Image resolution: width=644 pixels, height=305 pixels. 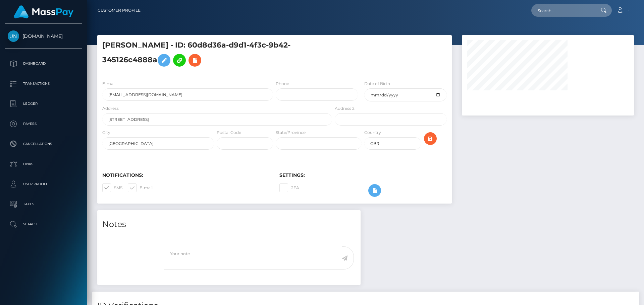 What do you see at coordinates (13, 36) in the screenshot?
I see `img: Unlockt.me` at bounding box center [13, 36].